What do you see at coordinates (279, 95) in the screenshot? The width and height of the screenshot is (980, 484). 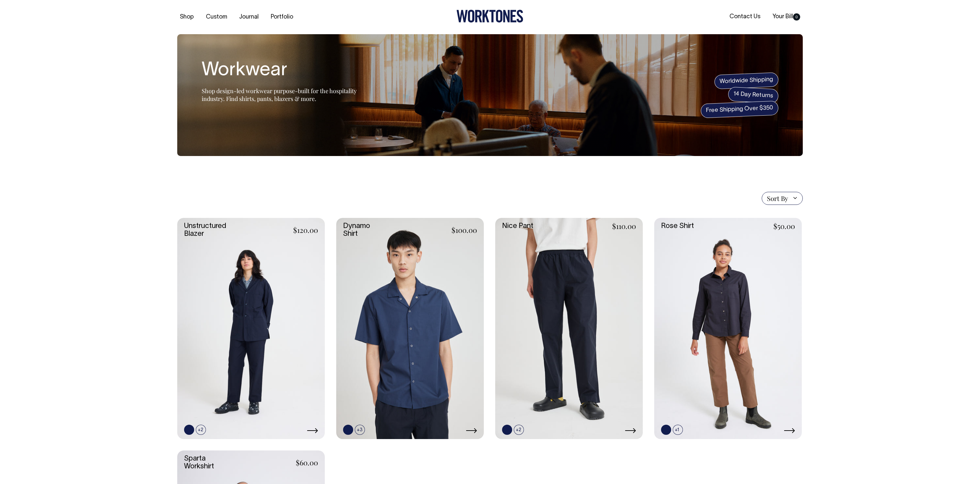 I see `span: Shop design-led workwear purpose-built for the hospitality industry. Find shirts, pants, blazers ...` at bounding box center [279, 95].